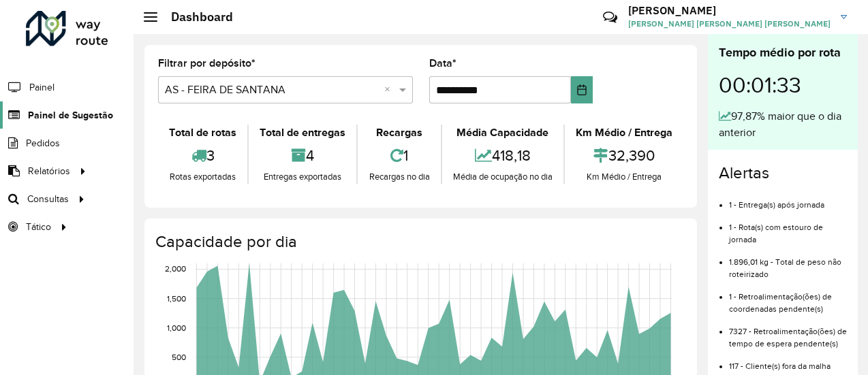 This screenshot has height=375, width=868. Describe the element at coordinates (783, 85) in the screenshot. I see `div: 00:01:33` at that location.